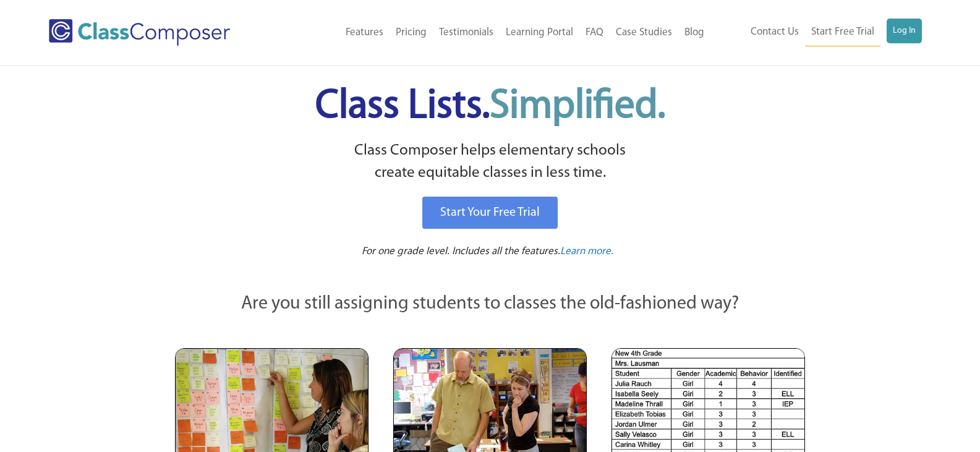 This screenshot has width=980, height=452. I want to click on span: Learn more., so click(587, 251).